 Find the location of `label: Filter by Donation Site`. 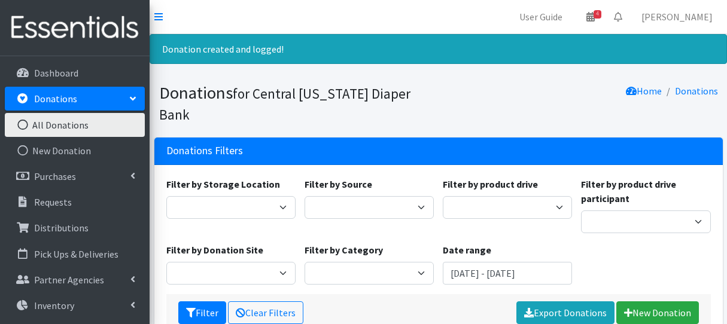

label: Filter by Donation Site is located at coordinates (215, 250).